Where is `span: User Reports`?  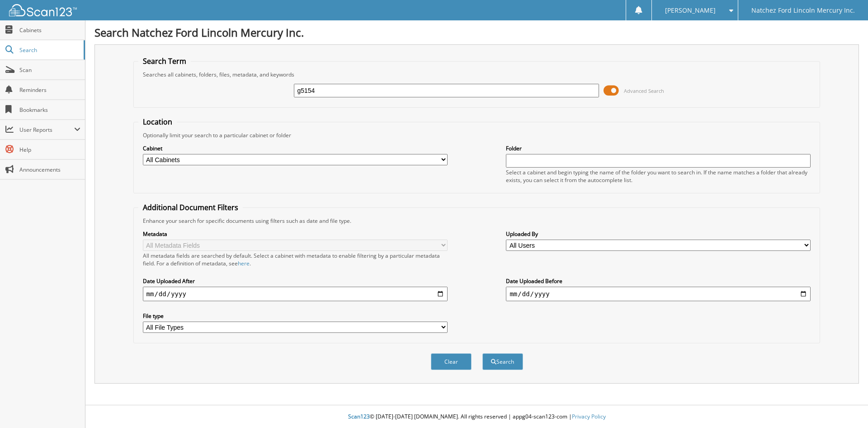
span: User Reports is located at coordinates (47, 129).